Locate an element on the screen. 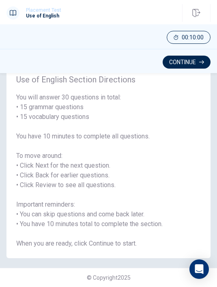 The image size is (217, 287). span: 00:10:00 is located at coordinates (193, 37).